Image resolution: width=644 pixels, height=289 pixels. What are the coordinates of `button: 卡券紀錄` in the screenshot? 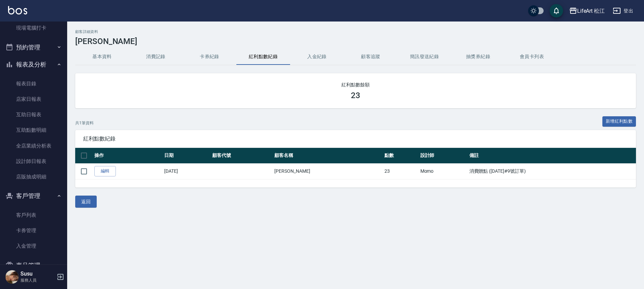 It's located at (209, 57).